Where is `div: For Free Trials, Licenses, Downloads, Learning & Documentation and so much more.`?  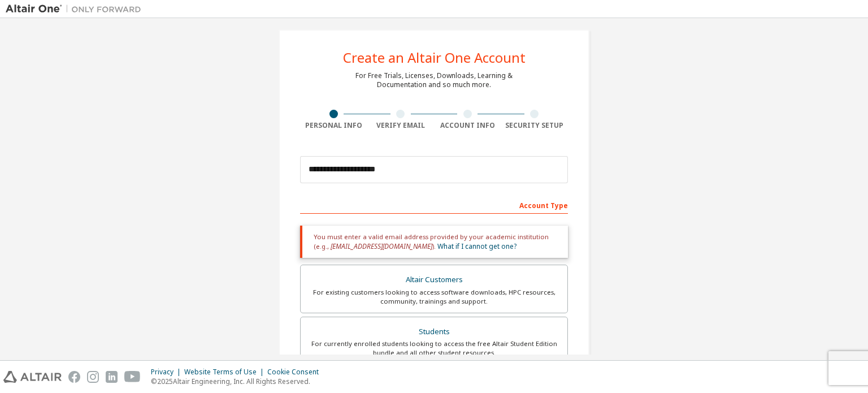
div: For Free Trials, Licenses, Downloads, Learning & Documentation and so much more. is located at coordinates (434, 80).